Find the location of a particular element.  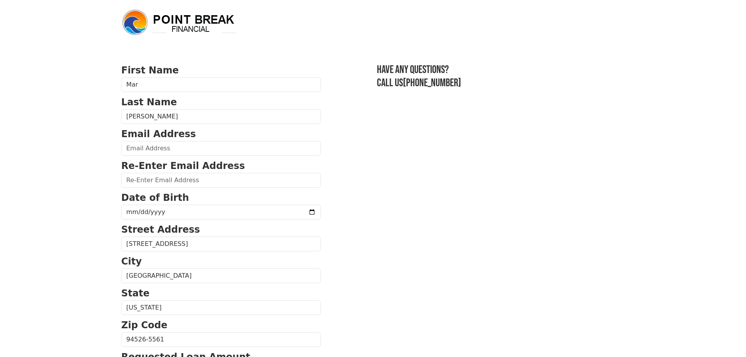

strong: Re-Enter Email Address is located at coordinates (183, 166).